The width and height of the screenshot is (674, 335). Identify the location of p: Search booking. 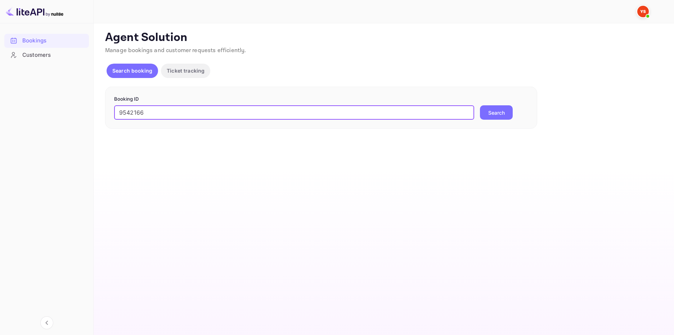
(132, 71).